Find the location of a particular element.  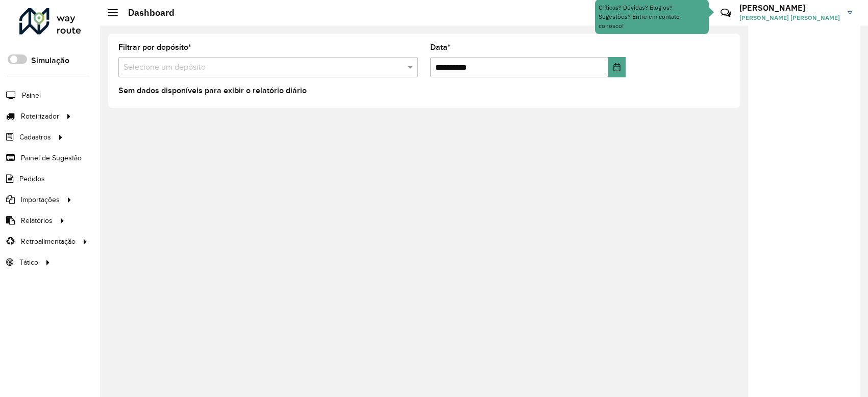

label: Data is located at coordinates (440, 47).